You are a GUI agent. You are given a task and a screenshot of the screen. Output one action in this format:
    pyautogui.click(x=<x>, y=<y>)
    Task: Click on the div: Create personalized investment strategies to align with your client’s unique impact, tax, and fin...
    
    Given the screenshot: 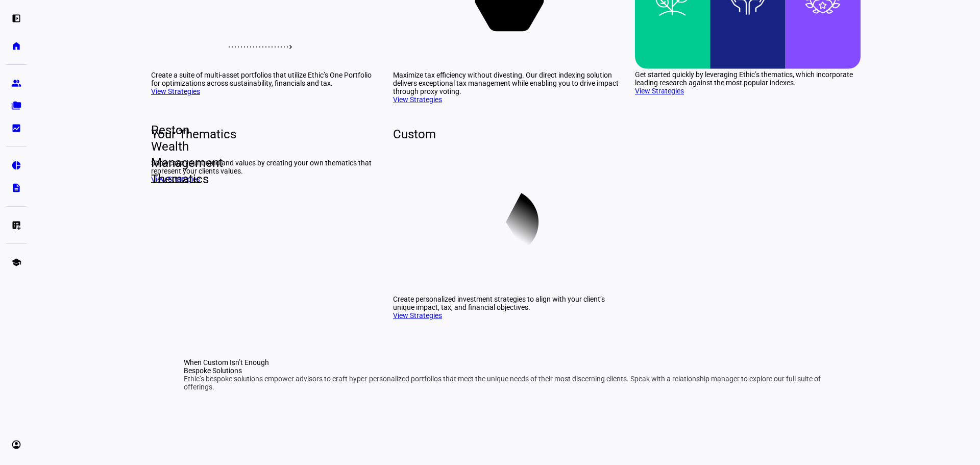 What is the action you would take?
    pyautogui.click(x=505, y=304)
    